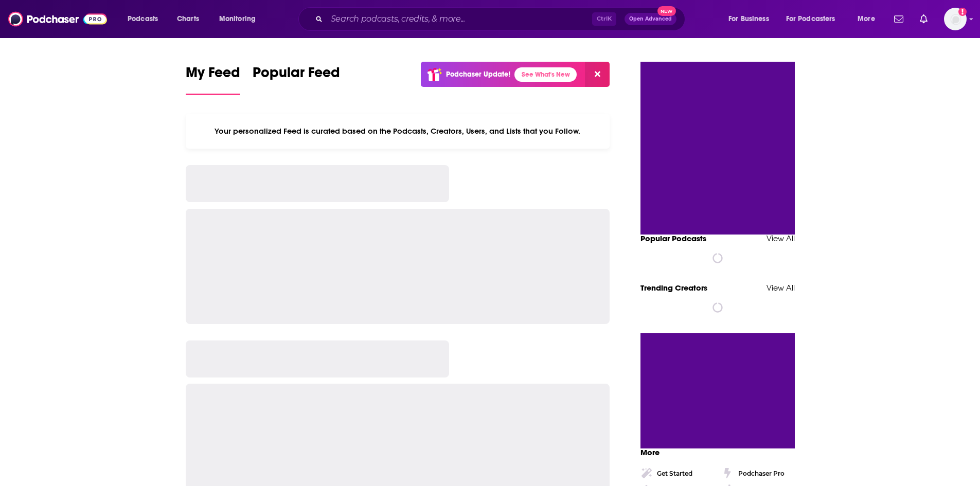 The width and height of the screenshot is (980, 486). What do you see at coordinates (237, 19) in the screenshot?
I see `span: Monitoring` at bounding box center [237, 19].